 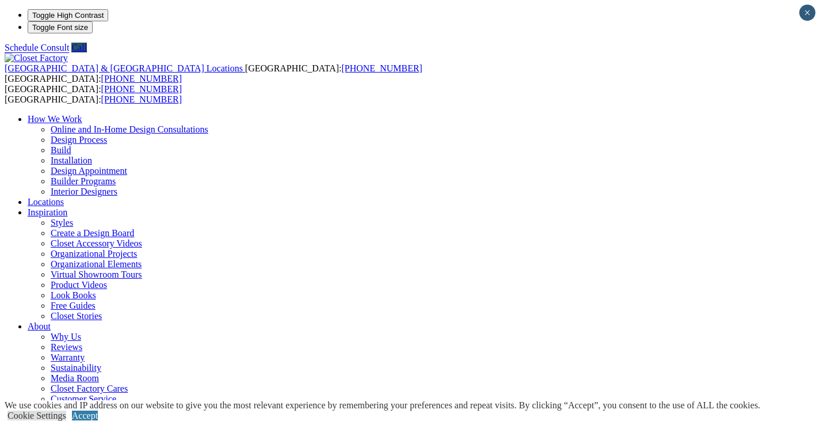 I want to click on a: Build, so click(x=61, y=150).